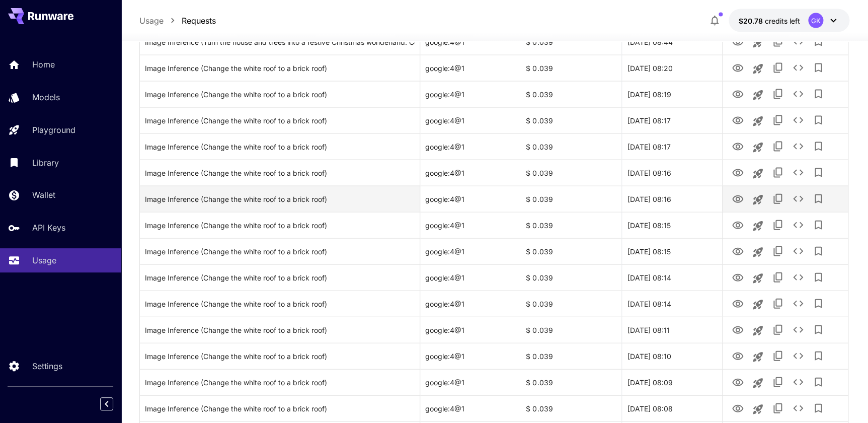  I want to click on div: 25 Sep, 2025 08:17, so click(672, 147).